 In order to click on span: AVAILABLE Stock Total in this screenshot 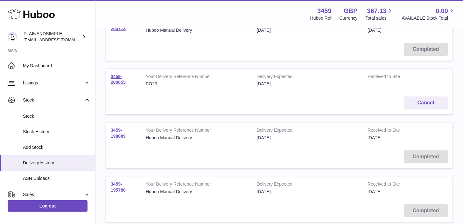, I will do `click(428, 18)`.